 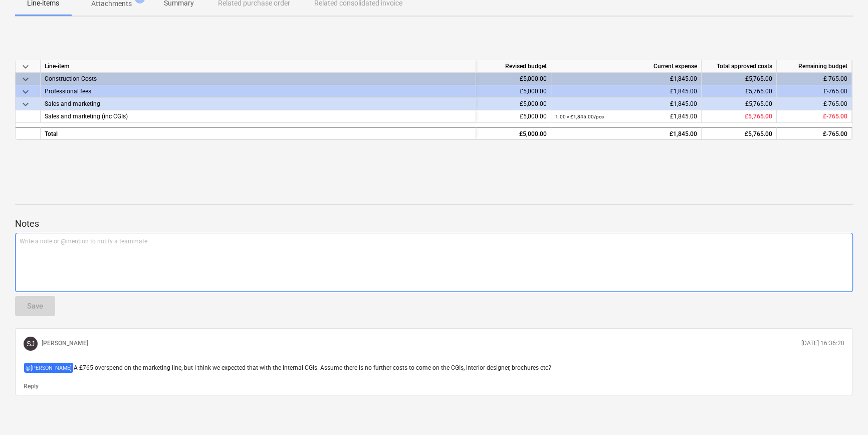 I want to click on div: Sam Jarman, so click(x=31, y=344).